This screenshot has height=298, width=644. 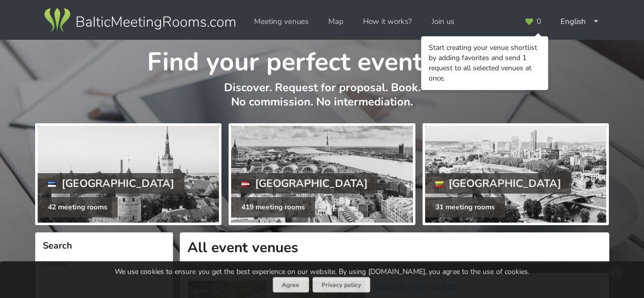 I want to click on a: Join us, so click(x=443, y=21).